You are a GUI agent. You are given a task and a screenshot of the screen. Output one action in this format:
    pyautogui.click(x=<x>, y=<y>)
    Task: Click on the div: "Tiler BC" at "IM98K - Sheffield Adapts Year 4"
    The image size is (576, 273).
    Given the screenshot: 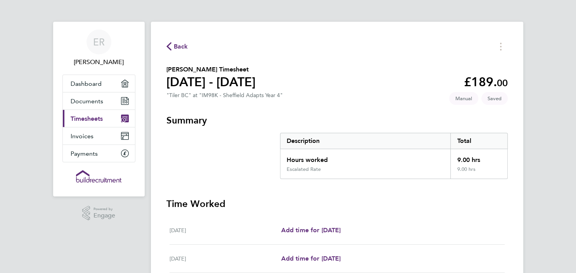 What is the action you would take?
    pyautogui.click(x=225, y=95)
    